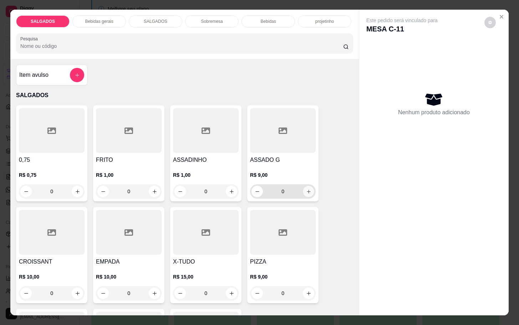 Image resolution: width=519 pixels, height=325 pixels. I want to click on button: Close, so click(501, 17).